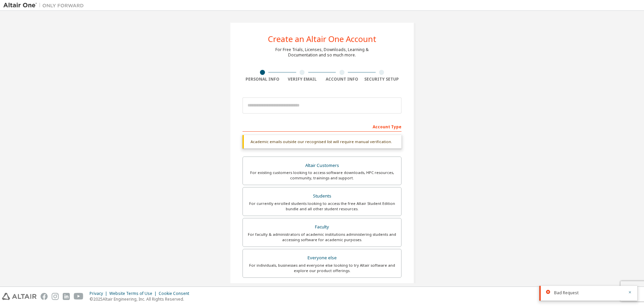 This screenshot has width=644, height=306. I want to click on div: Privacy, so click(99, 293).